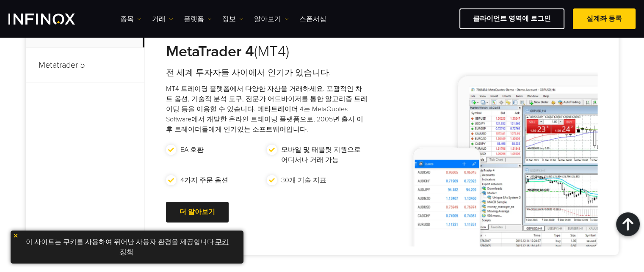 The image size is (644, 272). What do you see at coordinates (313, 19) in the screenshot?
I see `a: 스폰서십` at bounding box center [313, 19].